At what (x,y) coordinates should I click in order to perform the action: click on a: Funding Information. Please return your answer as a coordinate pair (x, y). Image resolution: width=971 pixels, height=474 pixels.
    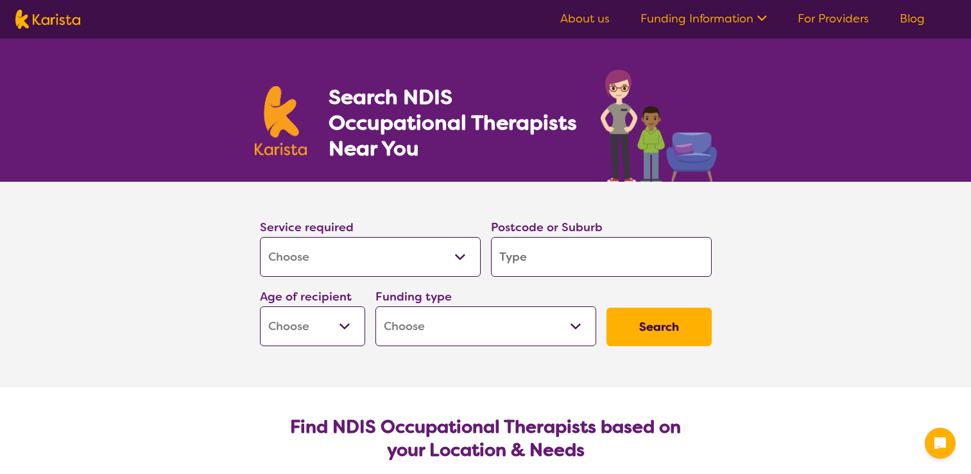
    Looking at the image, I should click on (703, 19).